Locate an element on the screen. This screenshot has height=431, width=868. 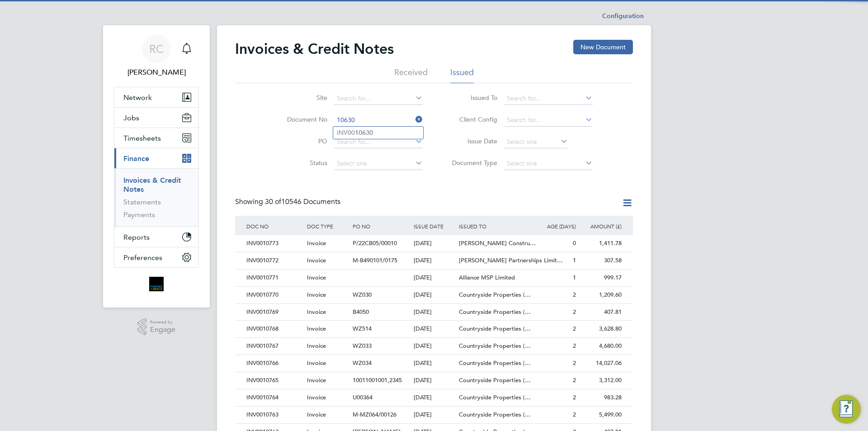
div: INV0010769 is located at coordinates (275, 312).